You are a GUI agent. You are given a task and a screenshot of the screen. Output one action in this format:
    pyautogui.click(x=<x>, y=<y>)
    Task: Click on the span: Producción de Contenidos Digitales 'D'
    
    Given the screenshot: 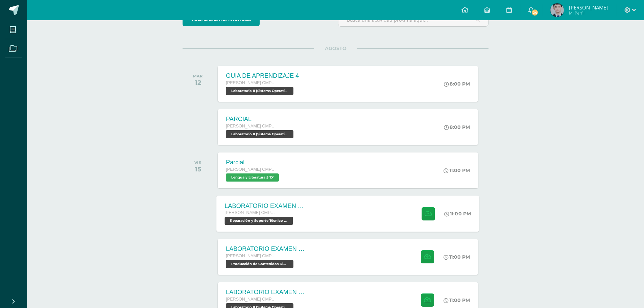 What is the action you would take?
    pyautogui.click(x=260, y=264)
    